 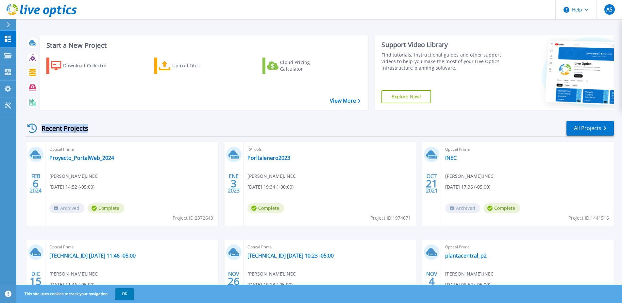 What do you see at coordinates (391, 218) in the screenshot?
I see `span: Project ID: 1974671` at bounding box center [391, 218].